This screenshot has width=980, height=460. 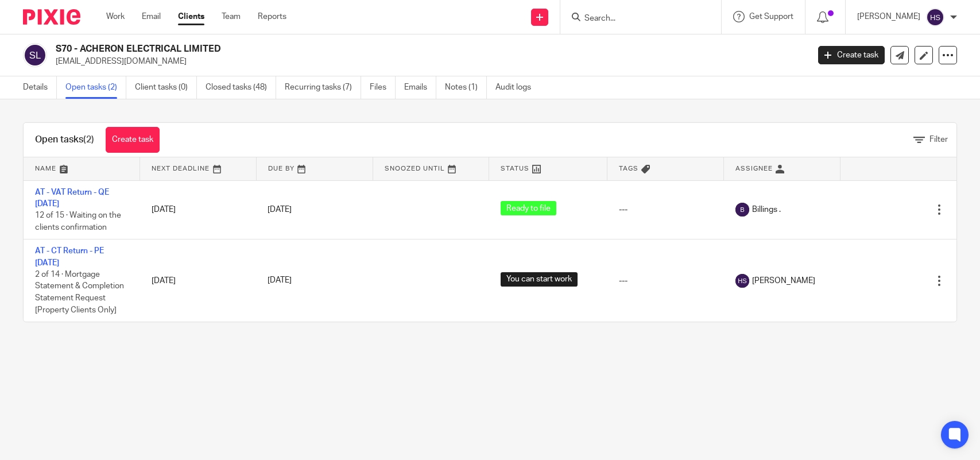 I want to click on a: Open tasks (2), so click(x=96, y=87).